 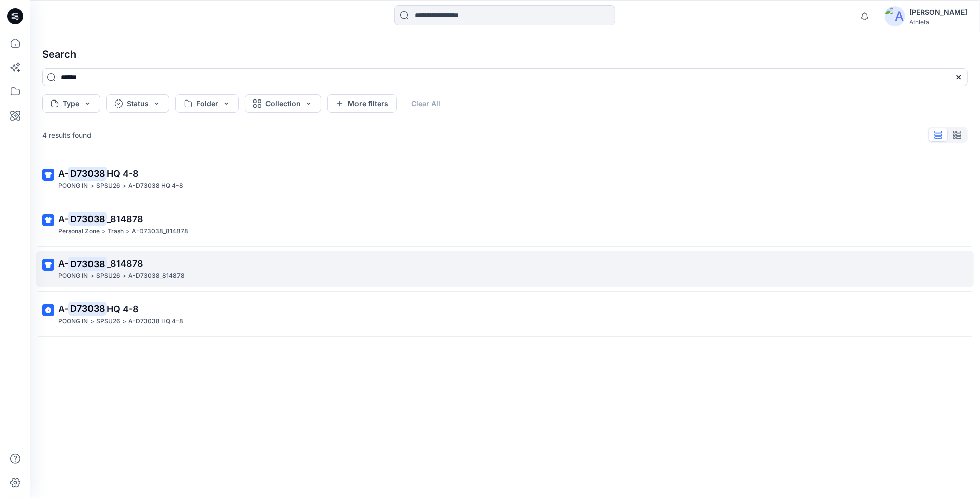 What do you see at coordinates (505, 224) in the screenshot?
I see `a: A-D73038_814878Personal Zone>Trash>A-D73038_814878` at bounding box center [505, 224].